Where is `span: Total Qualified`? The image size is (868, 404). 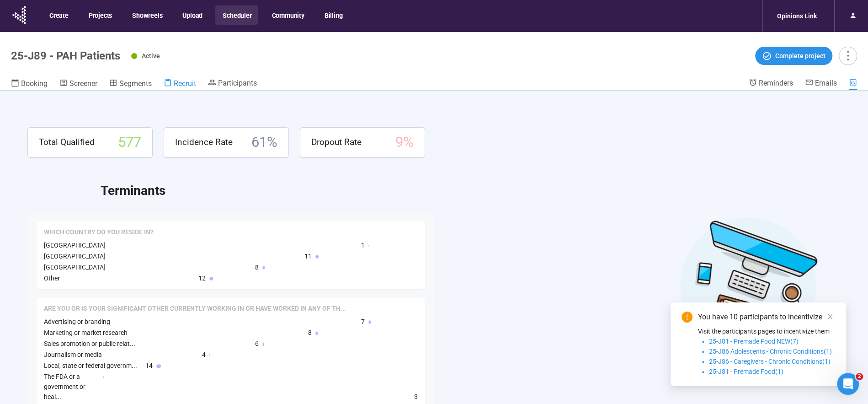
span: Total Qualified is located at coordinates (67, 142).